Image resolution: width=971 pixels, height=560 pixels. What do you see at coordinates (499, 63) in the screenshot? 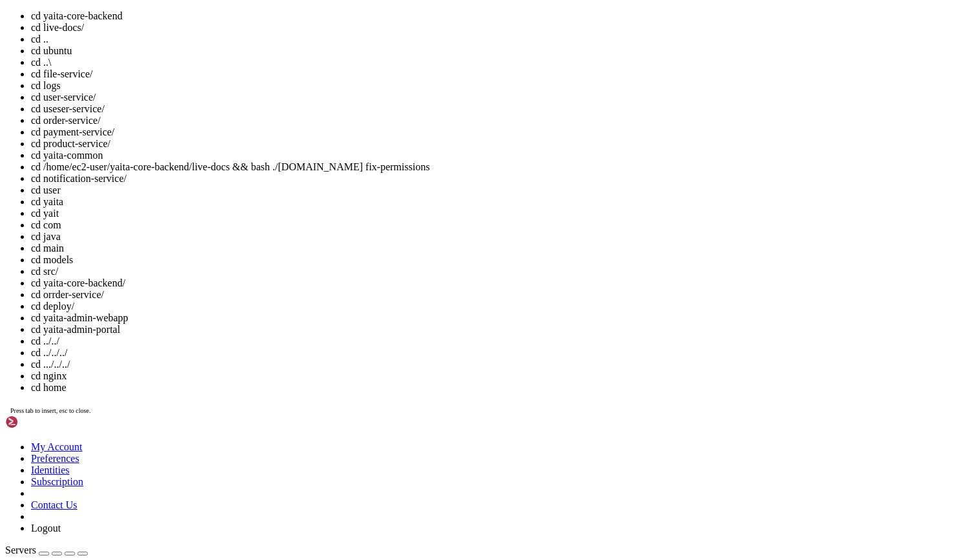
I see `li: cd ..\` at bounding box center [499, 63].